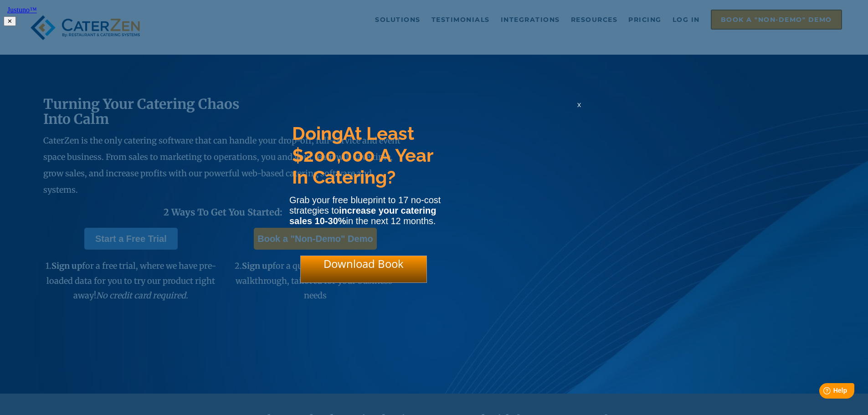 The image size is (868, 415). What do you see at coordinates (579, 109) in the screenshot?
I see `div: x` at bounding box center [579, 109].